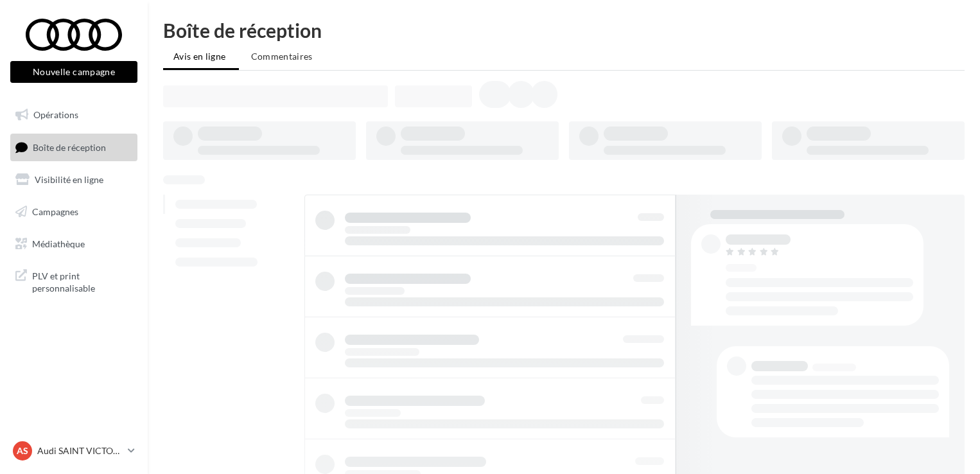  I want to click on p: Audi SAINT VICTORET, so click(80, 451).